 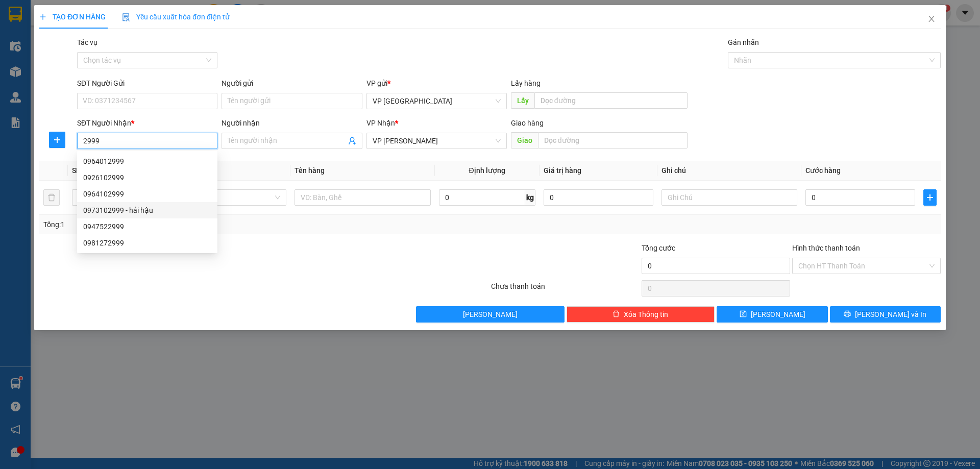 What do you see at coordinates (18, 61) in the screenshot?
I see `span: Người gửi:` at bounding box center [18, 61].